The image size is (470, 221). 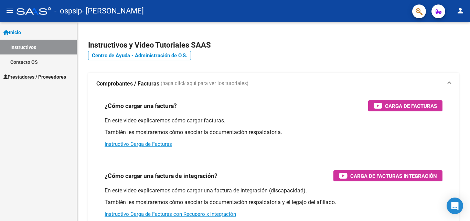 What do you see at coordinates (141, 106) in the screenshot?
I see `h3: ¿Cómo cargar una factura?` at bounding box center [141, 106].